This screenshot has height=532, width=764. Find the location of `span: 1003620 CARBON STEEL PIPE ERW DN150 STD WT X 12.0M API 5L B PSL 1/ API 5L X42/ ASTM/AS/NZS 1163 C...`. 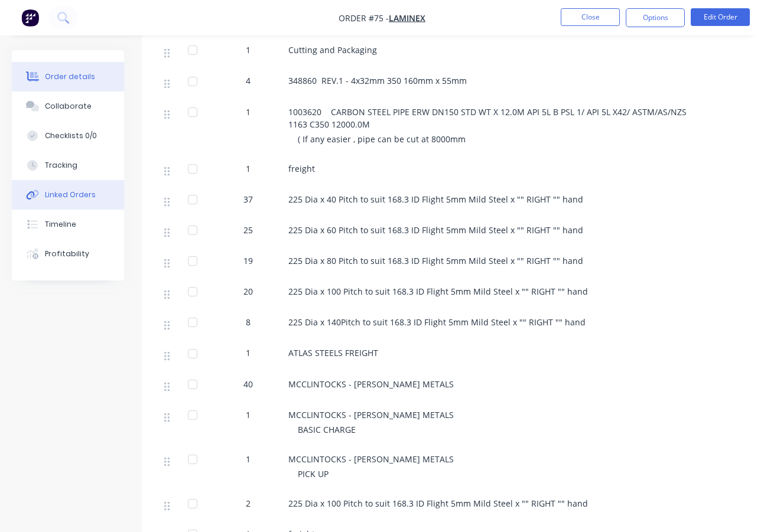

span: 1003620 CARBON STEEL PIPE ERW DN150 STD WT X 12.0M API 5L B PSL 1/ API 5L X42/ ASTM/AS/NZS 1163 C... is located at coordinates (488, 118).